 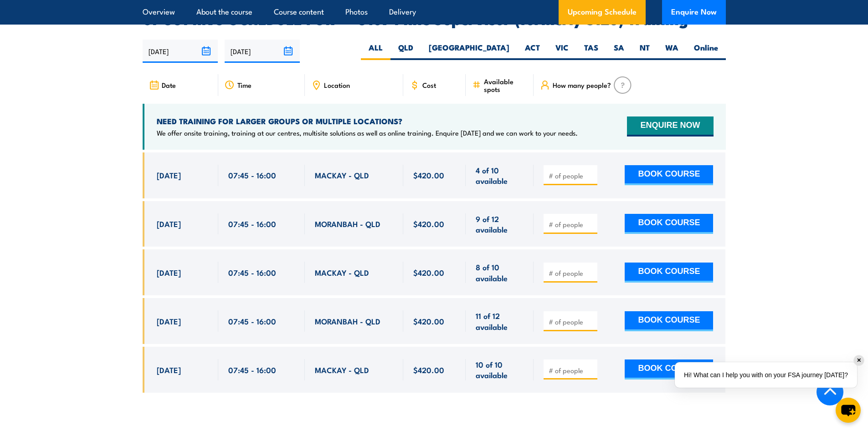 What do you see at coordinates (180, 51) in the screenshot?
I see `input: From date` at bounding box center [180, 51].